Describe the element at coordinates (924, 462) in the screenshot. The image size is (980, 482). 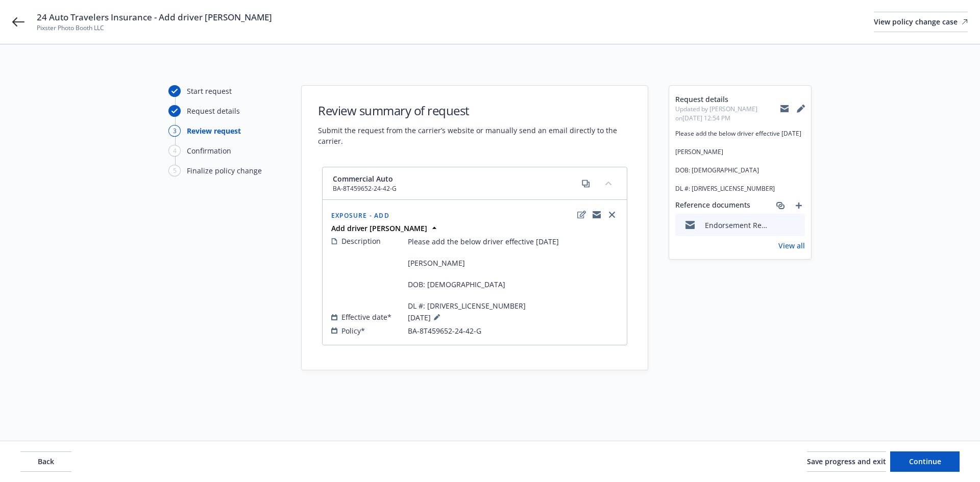
I see `button: Continue` at that location.